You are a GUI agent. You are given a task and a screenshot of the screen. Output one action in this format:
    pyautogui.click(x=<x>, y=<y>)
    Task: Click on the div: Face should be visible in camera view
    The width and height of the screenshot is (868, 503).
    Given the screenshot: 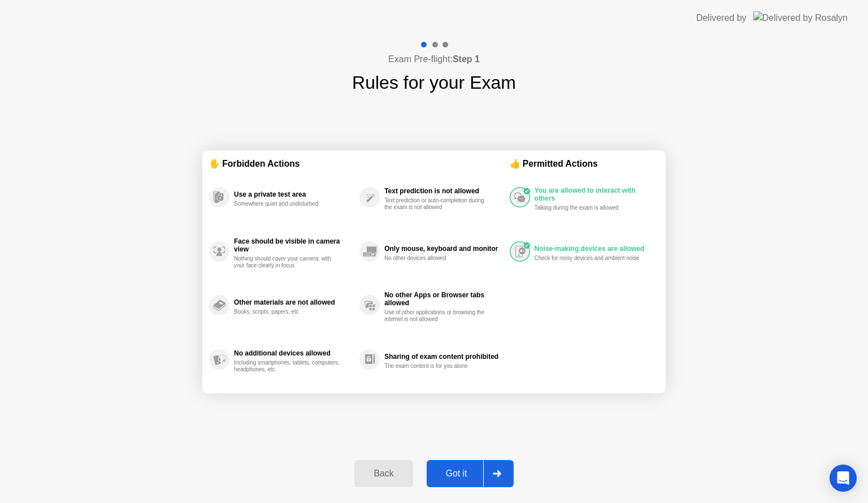 What is the action you would take?
    pyautogui.click(x=294, y=245)
    